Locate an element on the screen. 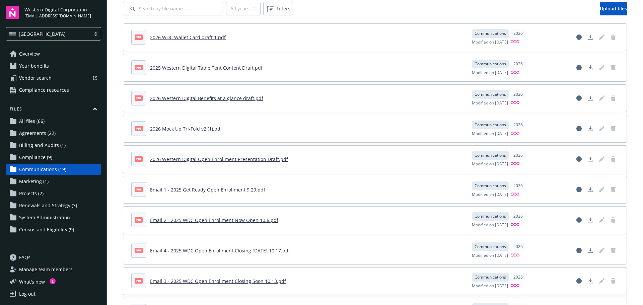 The width and height of the screenshot is (643, 305). a: 2025 Western Digital Table Tent Content Draft.pdf is located at coordinates (206, 68).